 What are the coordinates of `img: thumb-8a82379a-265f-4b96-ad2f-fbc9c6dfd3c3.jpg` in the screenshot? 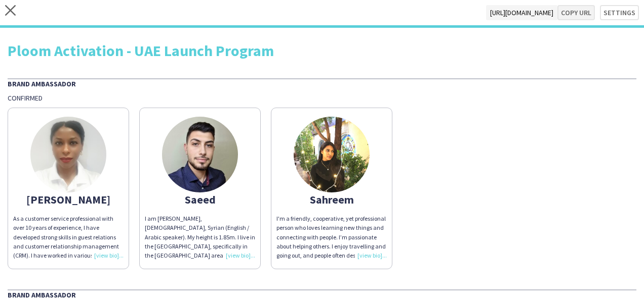 It's located at (331, 154).